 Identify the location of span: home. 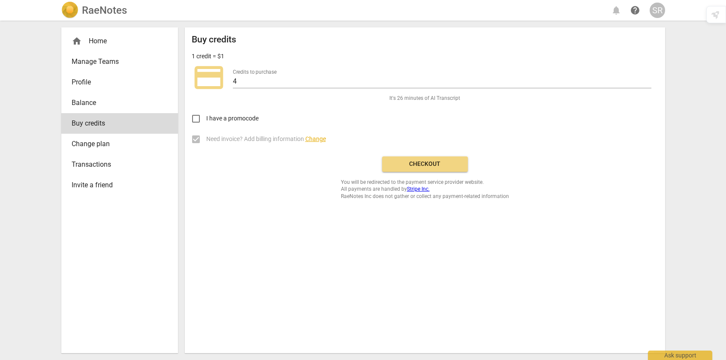
(77, 41).